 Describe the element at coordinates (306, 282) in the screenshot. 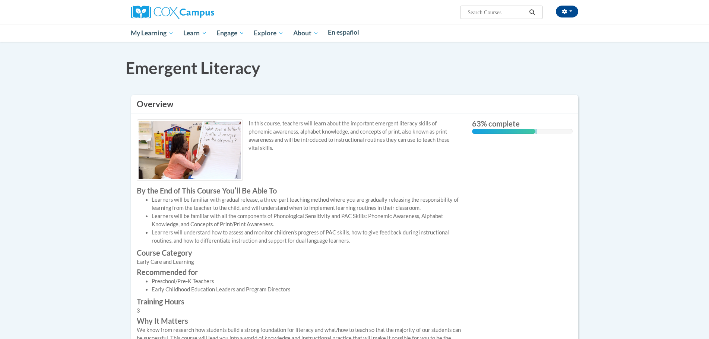

I see `li: Preschool/Pre-K Teachers` at that location.